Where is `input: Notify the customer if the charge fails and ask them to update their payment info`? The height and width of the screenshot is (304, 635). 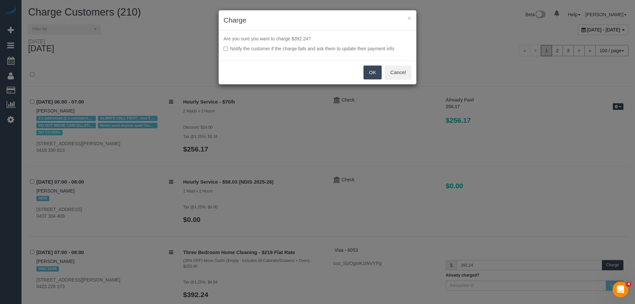
input: Notify the customer if the charge fails and ask them to update their payment info is located at coordinates (226, 49).